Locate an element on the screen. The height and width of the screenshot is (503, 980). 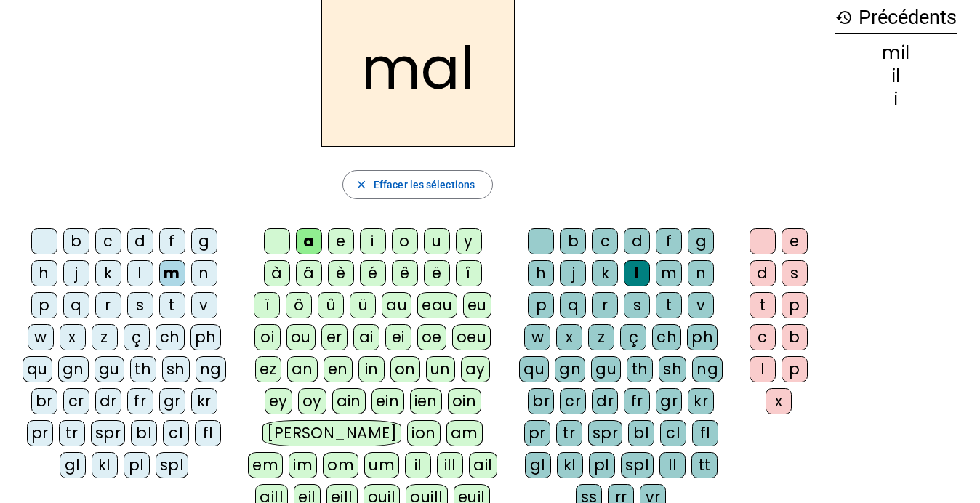
div: ain is located at coordinates (349, 401).